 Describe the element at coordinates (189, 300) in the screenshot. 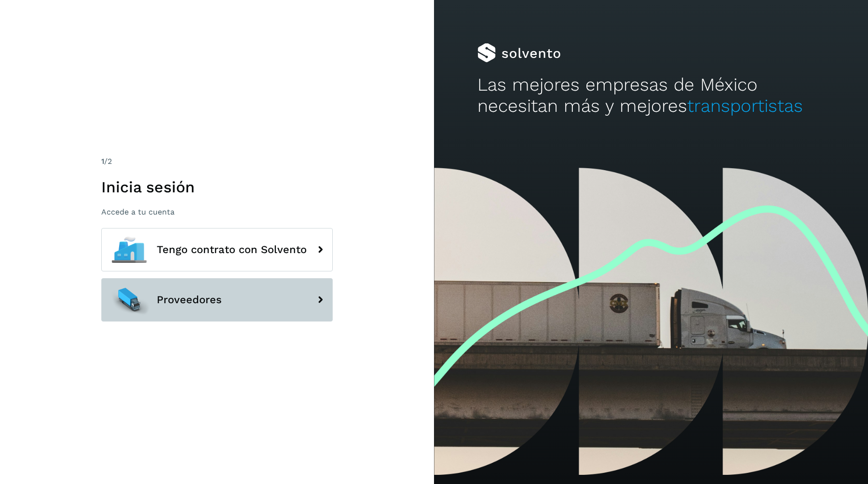

I see `span: Proveedores` at that location.